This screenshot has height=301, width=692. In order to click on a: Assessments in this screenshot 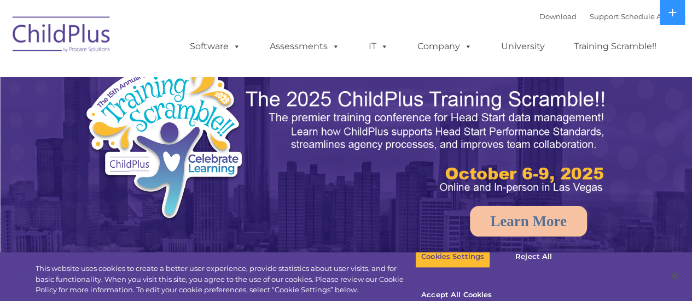, I will do `click(305, 46)`.